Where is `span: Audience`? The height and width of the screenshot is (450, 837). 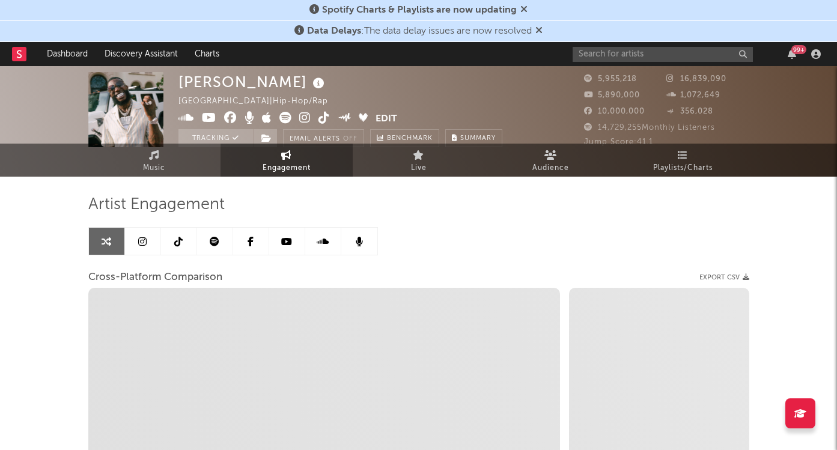
span: Audience is located at coordinates (550, 168).